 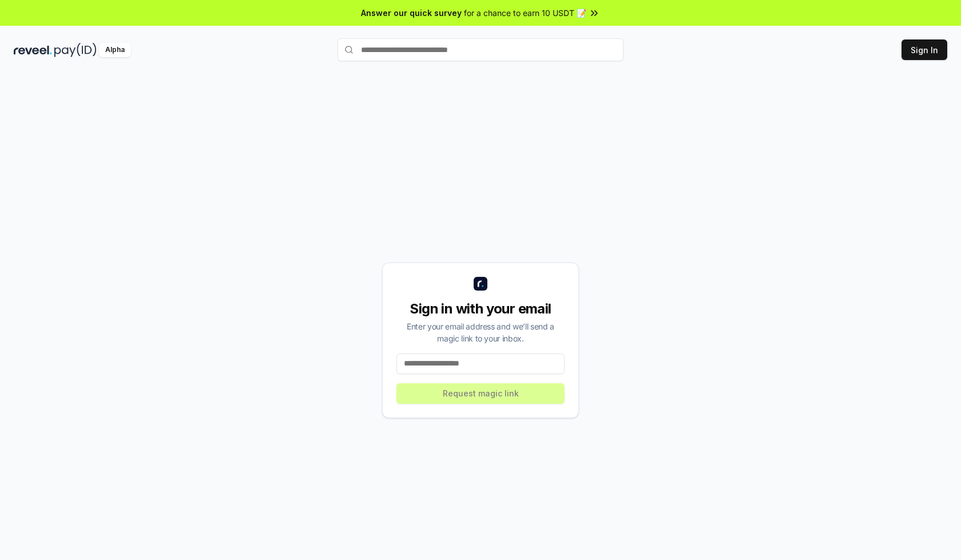 I want to click on div: Sign in with your email, so click(x=480, y=309).